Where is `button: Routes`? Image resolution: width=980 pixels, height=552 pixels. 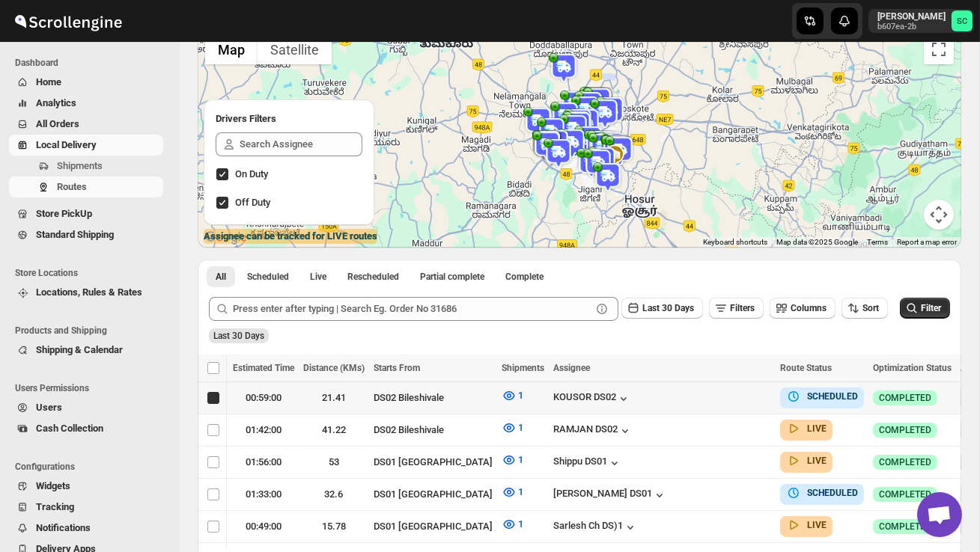
button: Routes is located at coordinates (86, 188).